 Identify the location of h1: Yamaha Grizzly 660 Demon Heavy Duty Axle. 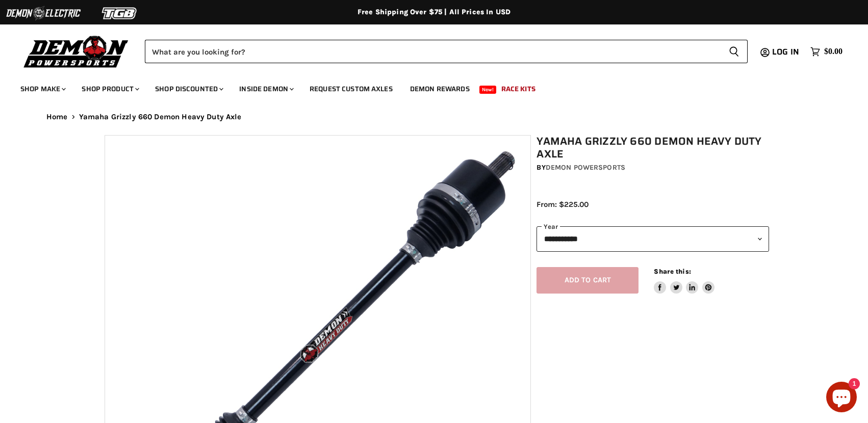
(653, 147).